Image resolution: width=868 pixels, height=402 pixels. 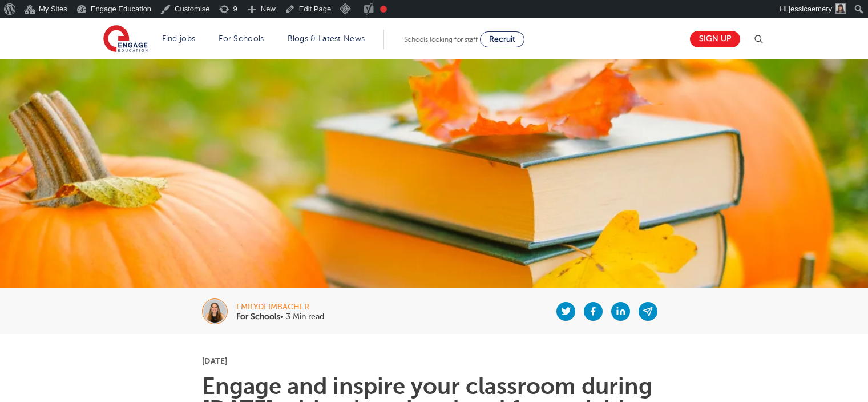 I want to click on b: For Schools, so click(x=258, y=316).